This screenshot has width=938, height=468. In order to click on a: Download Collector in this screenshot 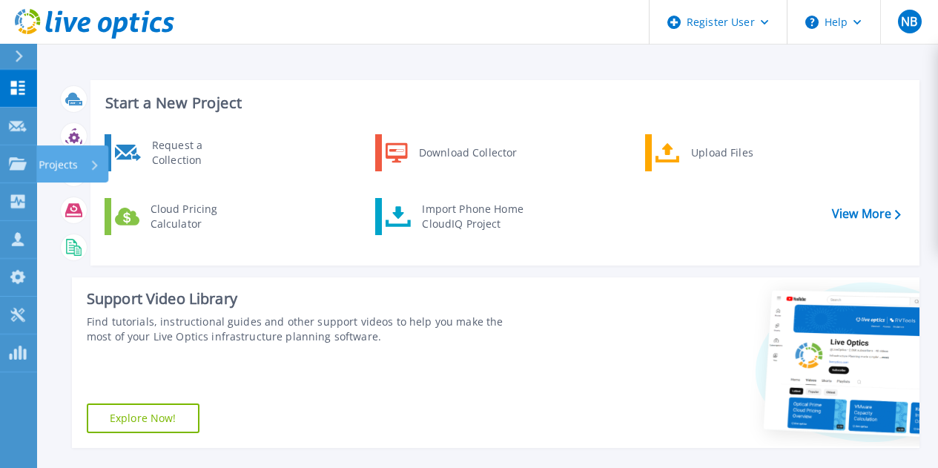, I will do `click(451, 153)`.